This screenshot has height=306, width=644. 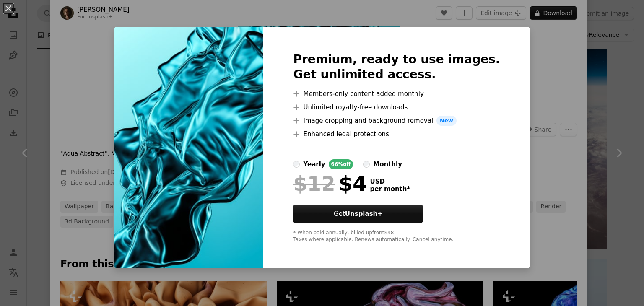 I want to click on span: per month *, so click(x=390, y=189).